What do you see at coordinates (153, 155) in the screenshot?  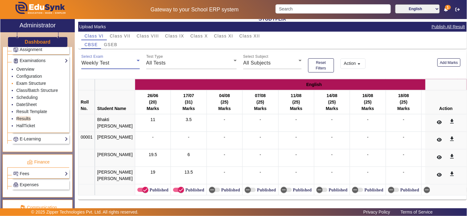 I see `span: 19.5` at bounding box center [153, 155].